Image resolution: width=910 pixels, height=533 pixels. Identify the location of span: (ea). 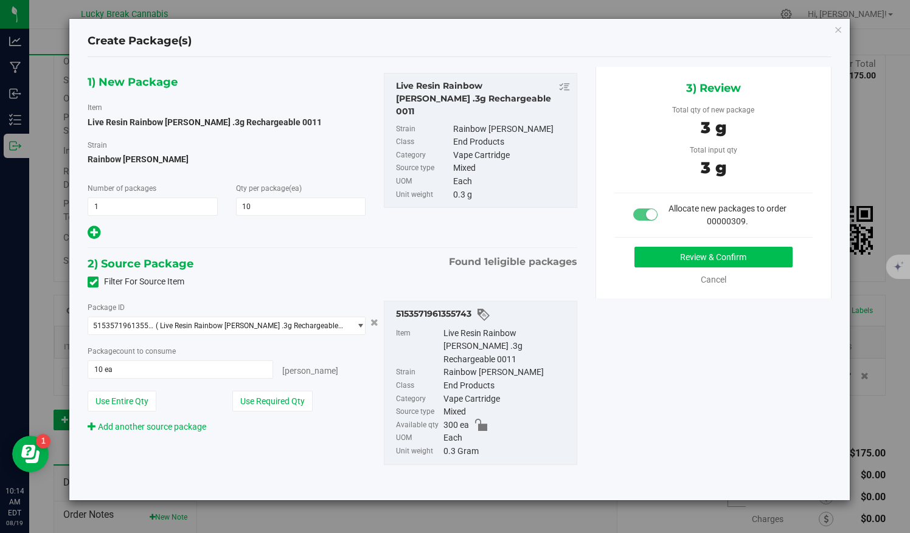
(295, 189).